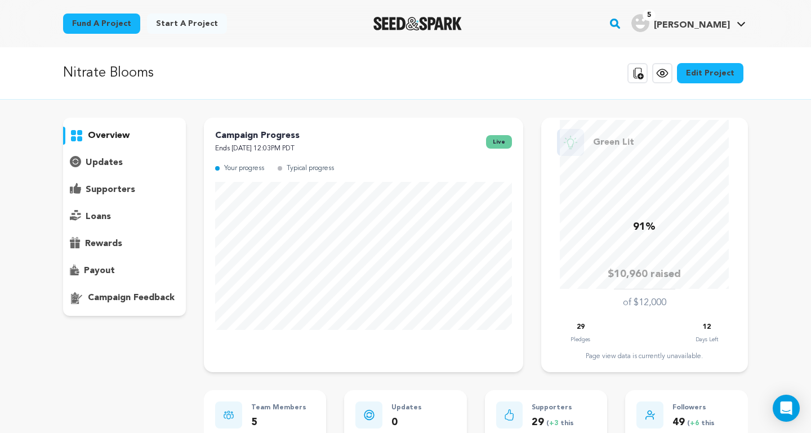 The width and height of the screenshot is (811, 433). What do you see at coordinates (99, 271) in the screenshot?
I see `p: payout` at bounding box center [99, 271].